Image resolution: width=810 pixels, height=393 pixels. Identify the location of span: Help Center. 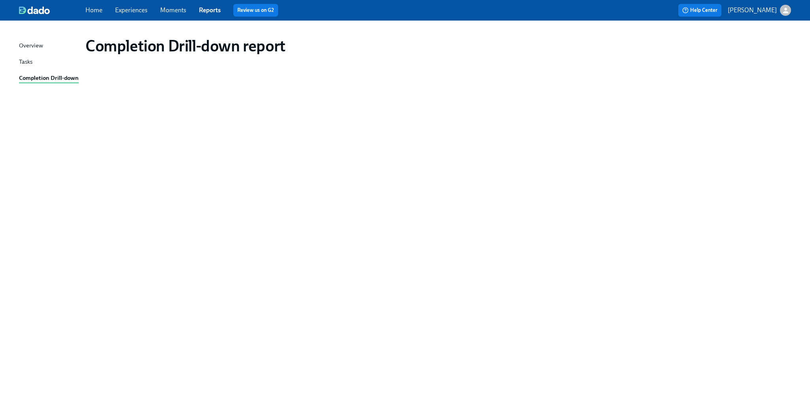
(699, 10).